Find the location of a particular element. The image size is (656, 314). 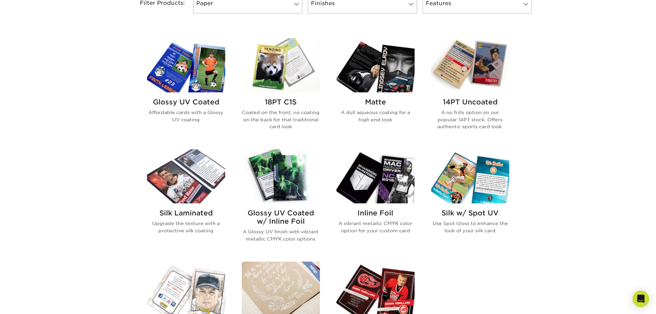

a: Glossy UV Coated Trading Cards Glossy UV Coated Affordable cards with a Glossy UV coating is located at coordinates (186, 90).